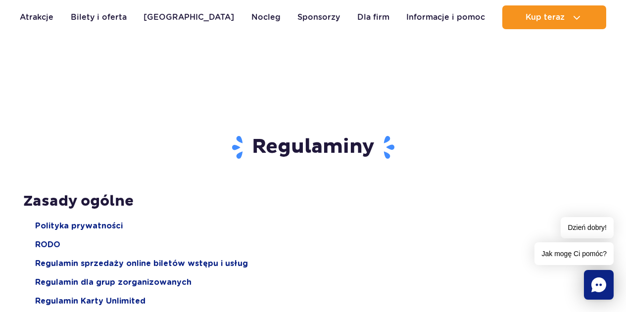 The image size is (626, 312). I want to click on span: RODO, so click(47, 245).